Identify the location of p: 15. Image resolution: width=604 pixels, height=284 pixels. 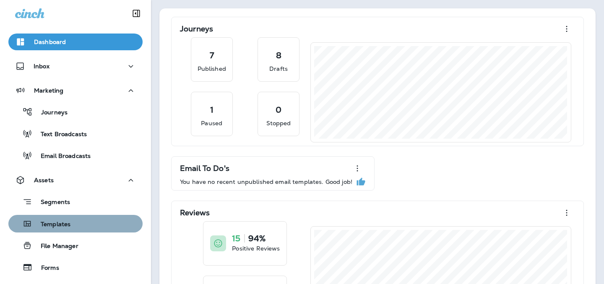
(236, 239).